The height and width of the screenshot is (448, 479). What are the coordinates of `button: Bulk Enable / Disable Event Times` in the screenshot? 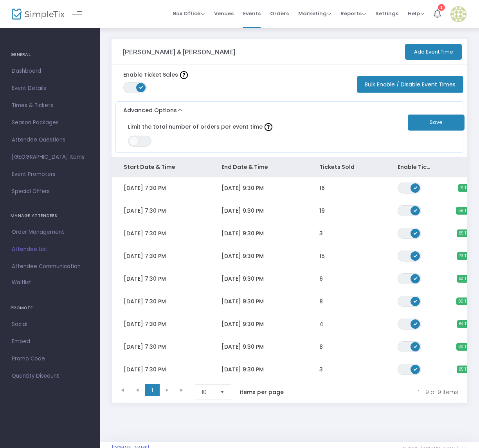 It's located at (410, 85).